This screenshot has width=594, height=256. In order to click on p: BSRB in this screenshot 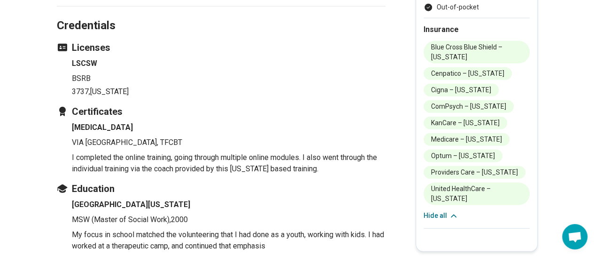, I will do `click(229, 78)`.